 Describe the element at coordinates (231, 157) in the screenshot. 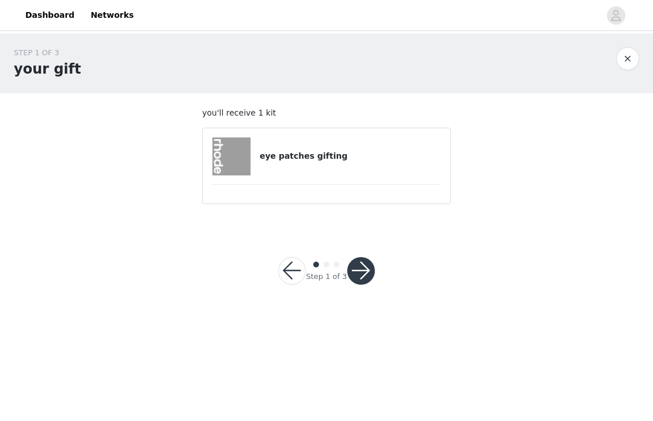

I see `img: eye patches gifting` at that location.